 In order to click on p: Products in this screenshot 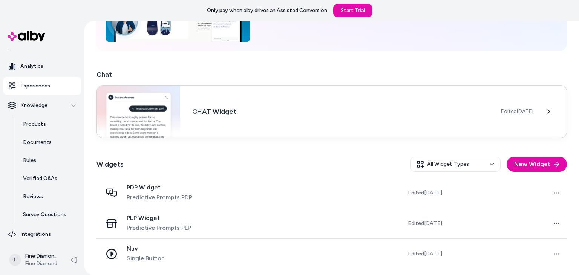, I will do `click(34, 124)`.